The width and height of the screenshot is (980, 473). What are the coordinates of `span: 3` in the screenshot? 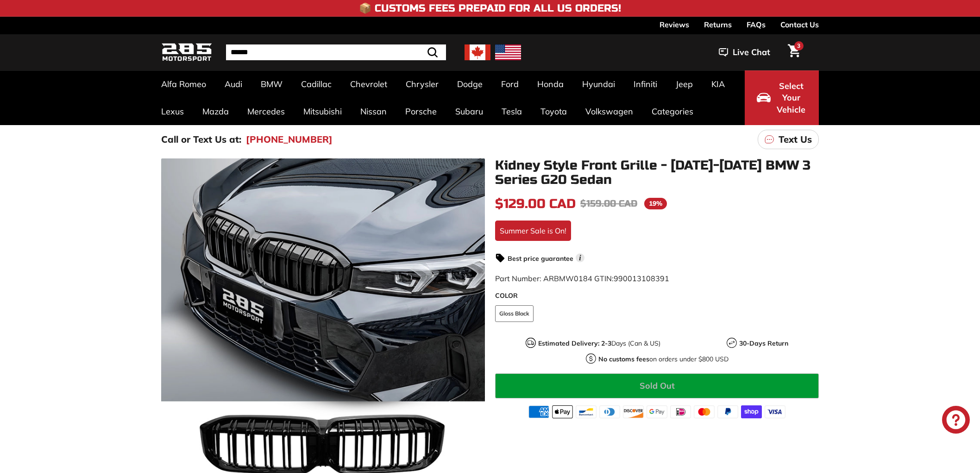 It's located at (798, 45).